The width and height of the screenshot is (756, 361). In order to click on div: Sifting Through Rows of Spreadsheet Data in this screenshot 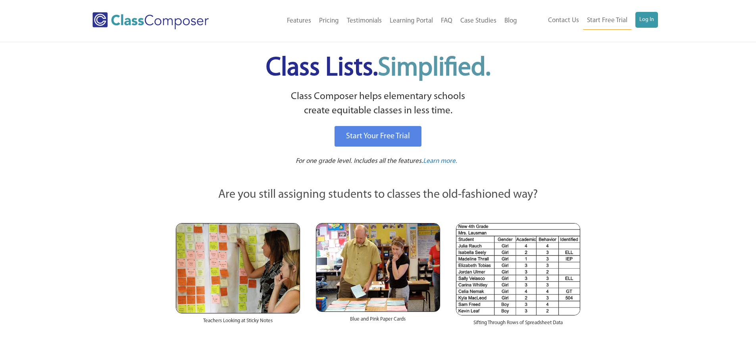, I will do `click(518, 325)`.